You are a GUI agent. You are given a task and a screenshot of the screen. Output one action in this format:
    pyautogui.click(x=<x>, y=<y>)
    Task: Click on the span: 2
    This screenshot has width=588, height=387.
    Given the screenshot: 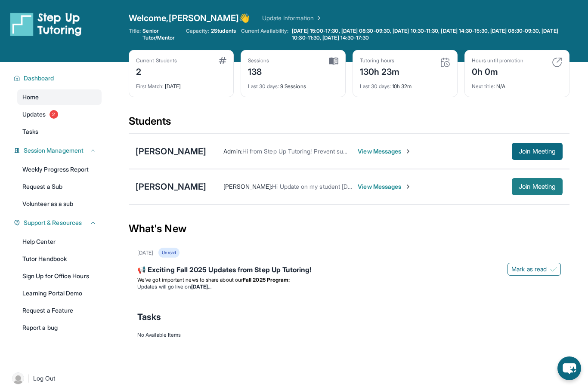 What is the action you would take?
    pyautogui.click(x=54, y=114)
    